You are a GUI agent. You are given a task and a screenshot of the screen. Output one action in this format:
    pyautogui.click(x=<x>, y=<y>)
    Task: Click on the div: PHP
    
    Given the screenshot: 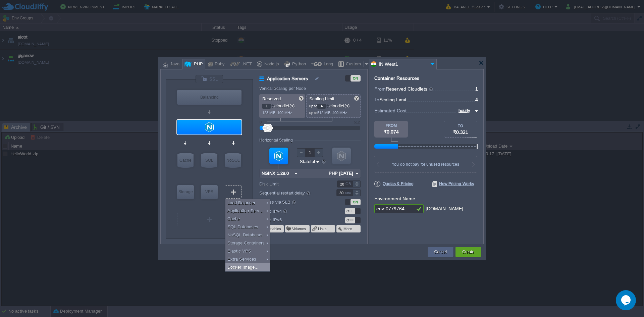 What is the action you would take?
    pyautogui.click(x=197, y=64)
    